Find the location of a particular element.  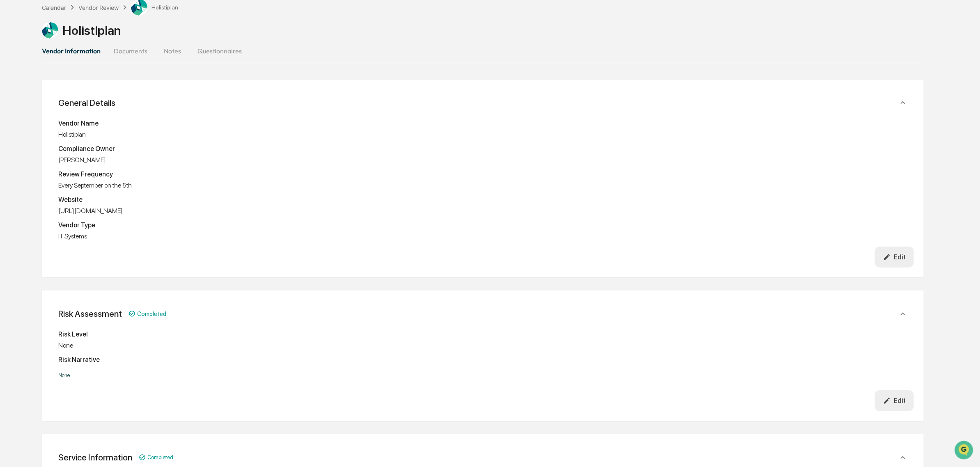

div: Every September on the 5th is located at coordinates (483, 185).